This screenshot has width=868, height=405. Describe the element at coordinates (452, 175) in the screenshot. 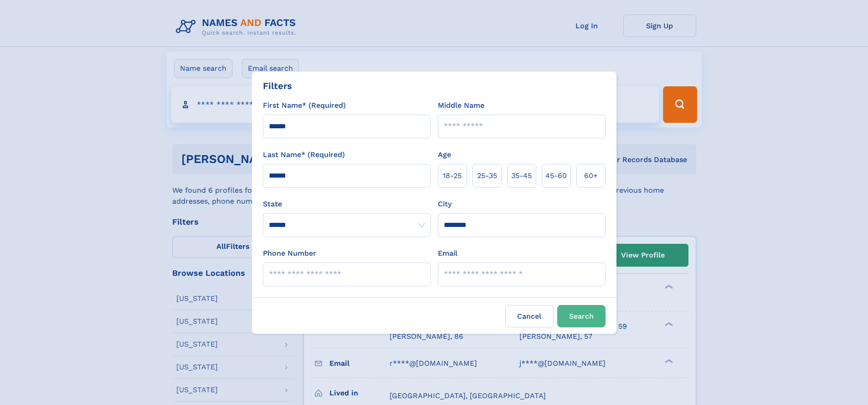

I see `span: 18‑25` at that location.